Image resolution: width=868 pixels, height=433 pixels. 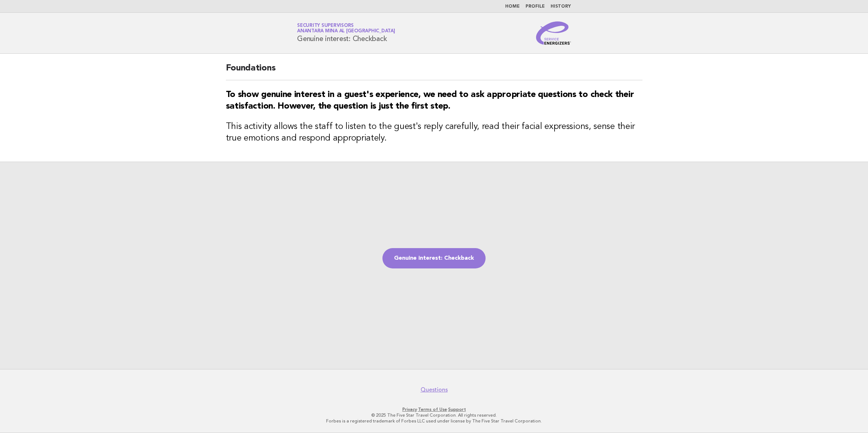 I want to click on h1: Genuine interest: Checkback, so click(x=346, y=33).